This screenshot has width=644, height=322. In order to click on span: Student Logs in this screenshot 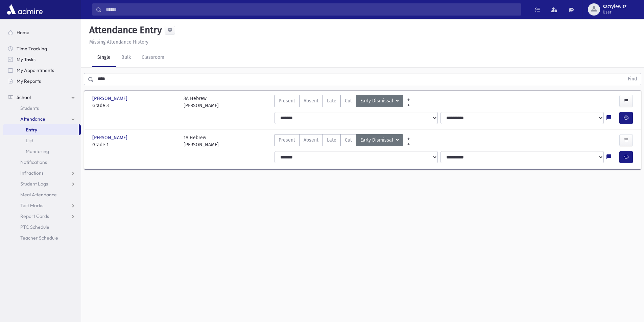, I will do `click(34, 184)`.